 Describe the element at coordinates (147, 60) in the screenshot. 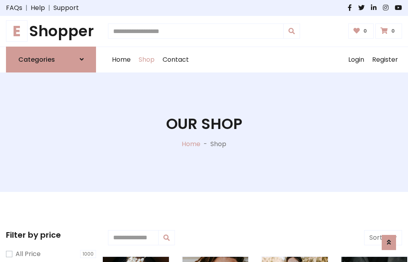

I see `a: Shop` at that location.